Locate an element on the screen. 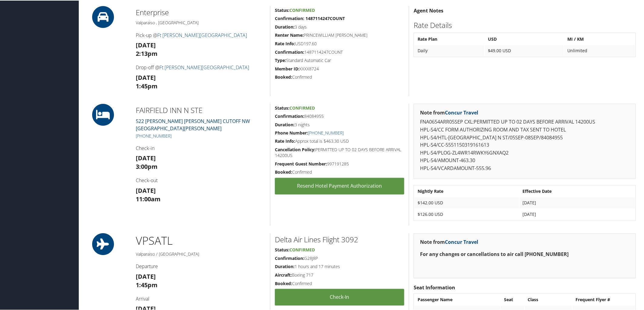  h5: 84084955 is located at coordinates (340, 116).